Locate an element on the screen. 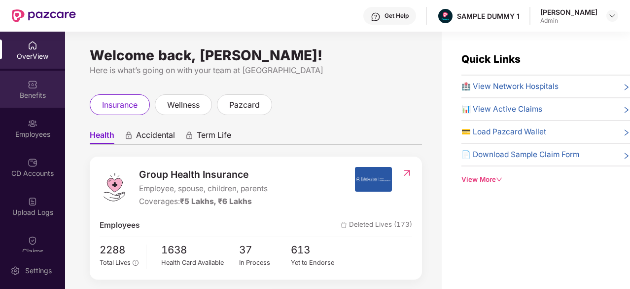 This screenshot has height=289, width=630. div: Get Help is located at coordinates (397, 16).